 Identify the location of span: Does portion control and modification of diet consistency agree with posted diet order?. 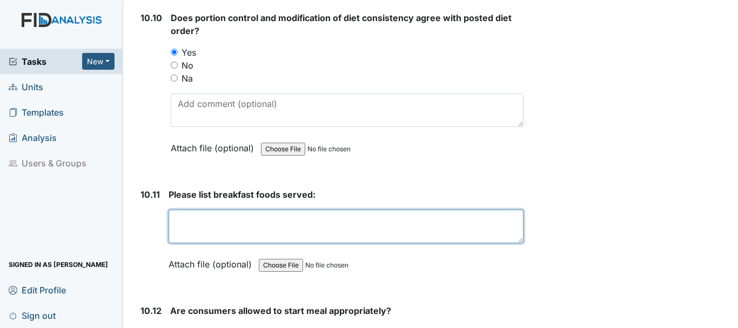
(341, 24).